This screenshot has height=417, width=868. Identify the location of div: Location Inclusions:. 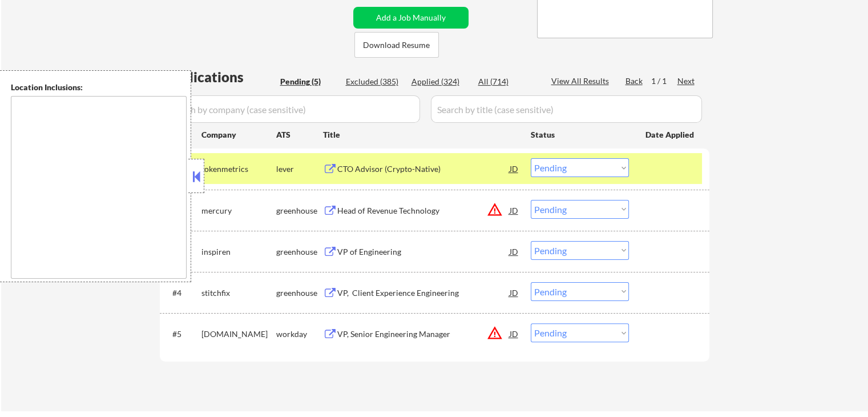
(99, 88).